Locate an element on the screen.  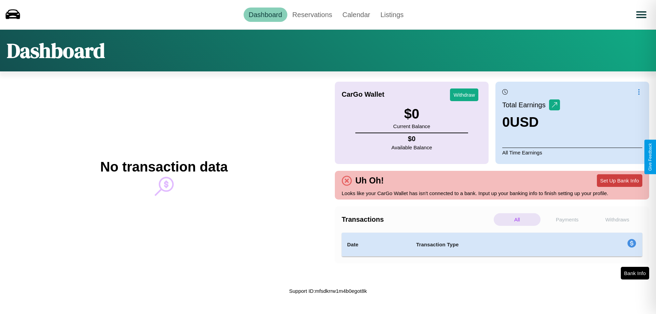
a: Dashboard is located at coordinates (266, 15).